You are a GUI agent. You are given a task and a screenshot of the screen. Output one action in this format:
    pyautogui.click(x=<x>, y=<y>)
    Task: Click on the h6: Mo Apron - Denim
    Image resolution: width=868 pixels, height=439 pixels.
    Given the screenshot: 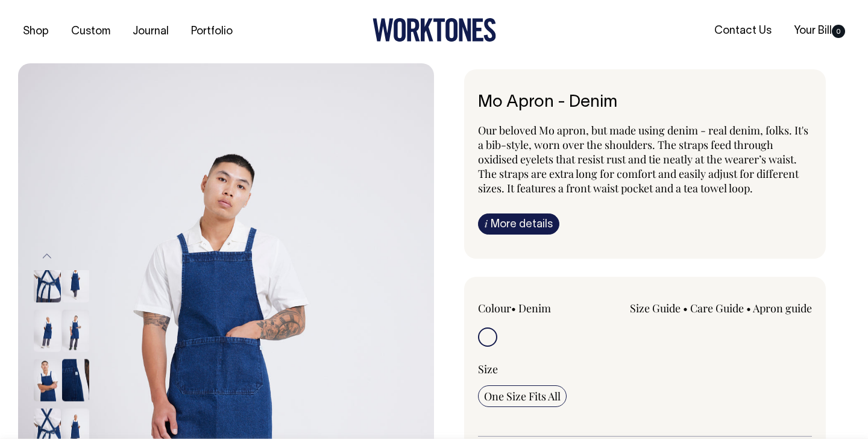 What is the action you would take?
    pyautogui.click(x=645, y=103)
    